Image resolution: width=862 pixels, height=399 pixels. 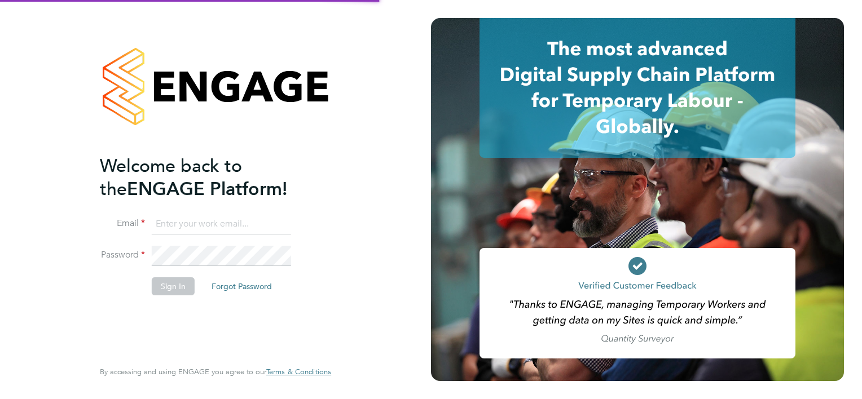 I want to click on label: Password, so click(x=122, y=255).